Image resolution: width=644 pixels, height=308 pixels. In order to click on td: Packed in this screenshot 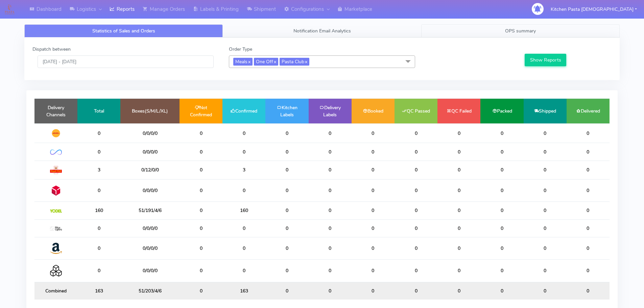, I will do `click(502, 111)`.